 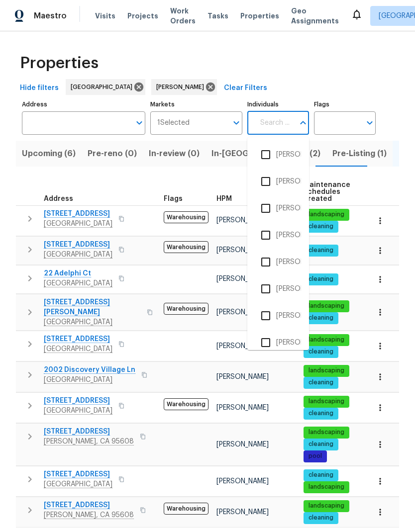 I want to click on span: Tasks, so click(x=218, y=16).